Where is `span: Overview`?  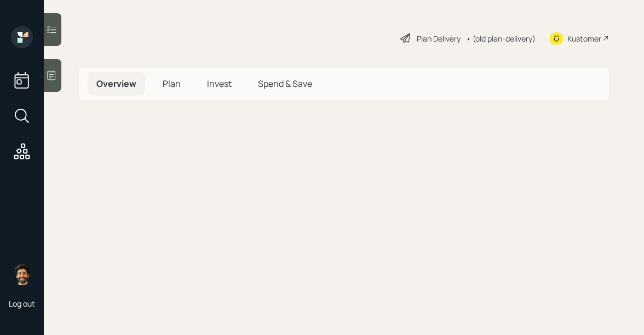
span: Overview is located at coordinates (116, 84).